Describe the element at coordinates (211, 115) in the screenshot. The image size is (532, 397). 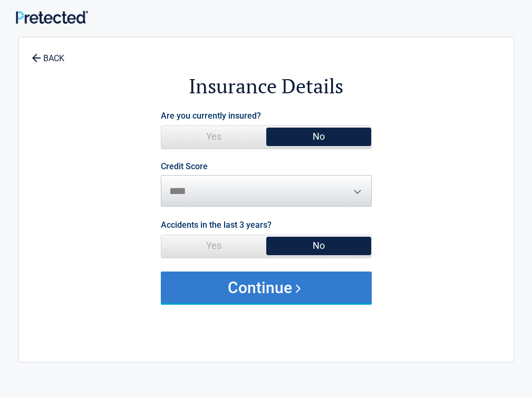
I see `label: Are you currently insured?` at that location.